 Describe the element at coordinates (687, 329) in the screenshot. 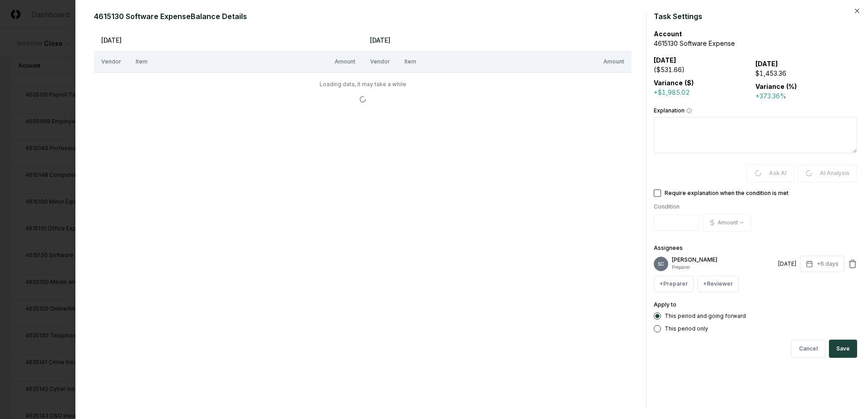

I see `label: This period only` at that location.